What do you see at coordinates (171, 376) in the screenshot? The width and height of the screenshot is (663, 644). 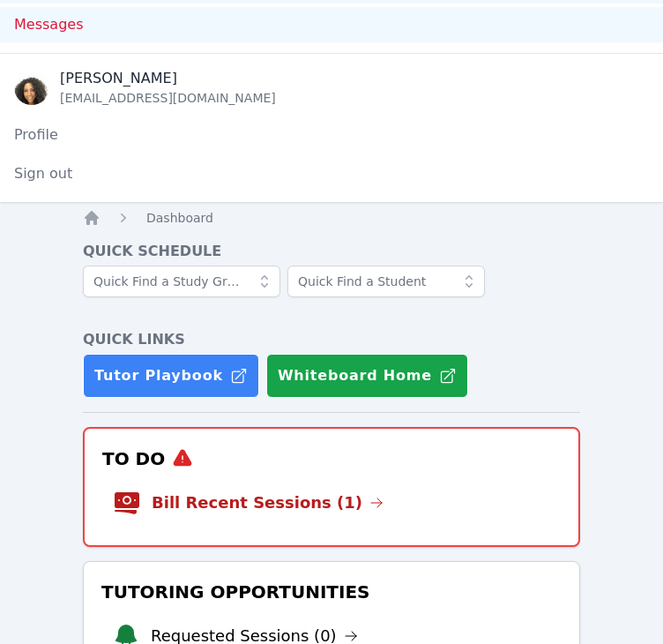 I see `a: Tutor Playbook` at bounding box center [171, 376].